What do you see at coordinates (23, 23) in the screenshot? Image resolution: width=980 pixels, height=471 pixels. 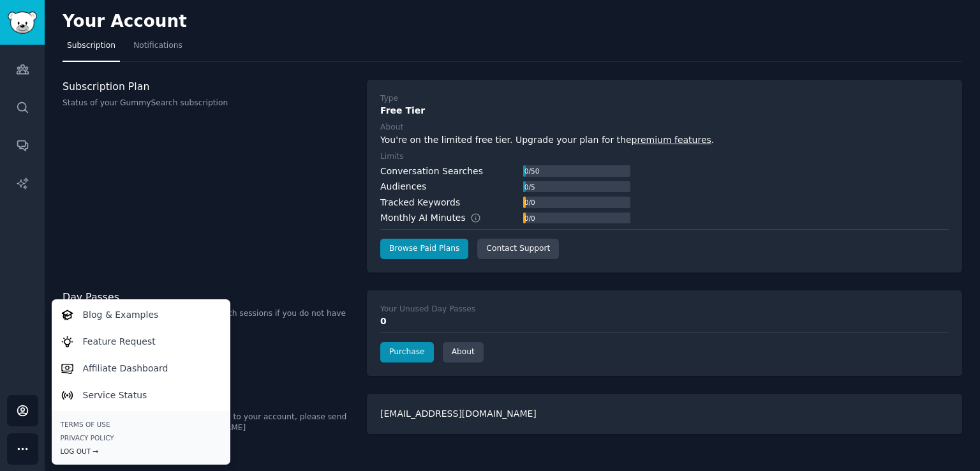 I see `img: GummySearch logo` at bounding box center [23, 23].